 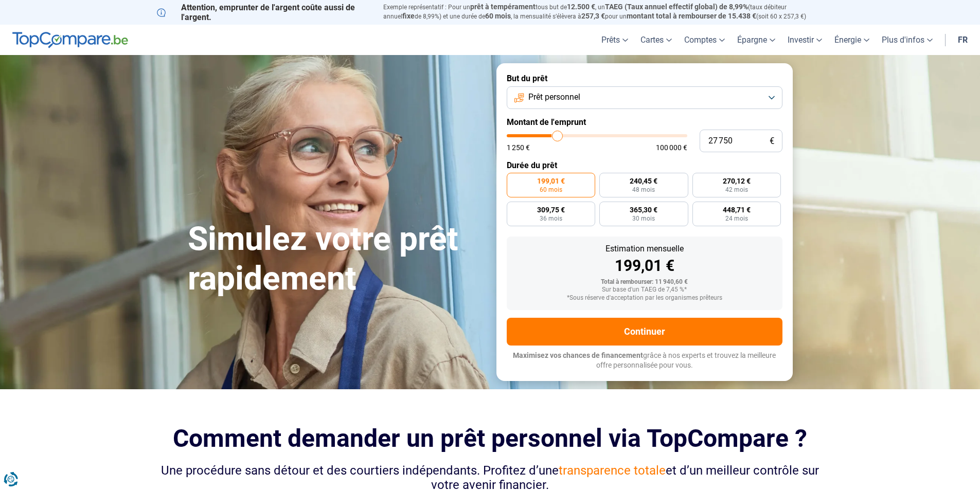 What do you see at coordinates (503, 6) in the screenshot?
I see `span: prêt à tempérament` at bounding box center [503, 6].